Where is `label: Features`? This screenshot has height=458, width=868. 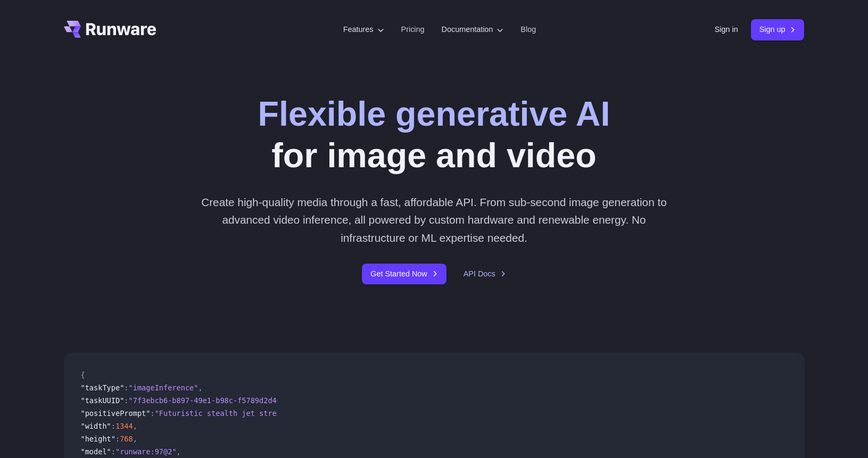
label: Features is located at coordinates (363, 29).